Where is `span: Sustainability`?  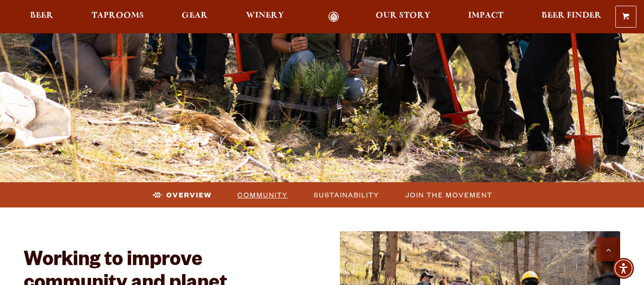 span: Sustainability is located at coordinates (346, 195).